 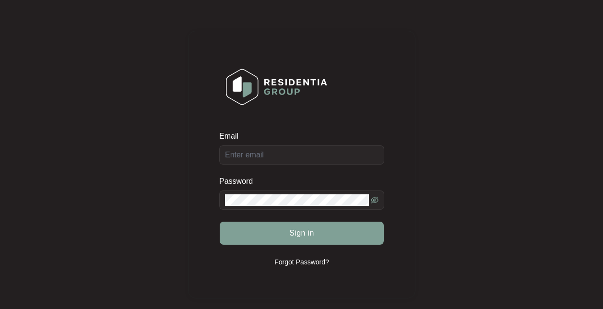 I want to click on label: Email, so click(x=232, y=136).